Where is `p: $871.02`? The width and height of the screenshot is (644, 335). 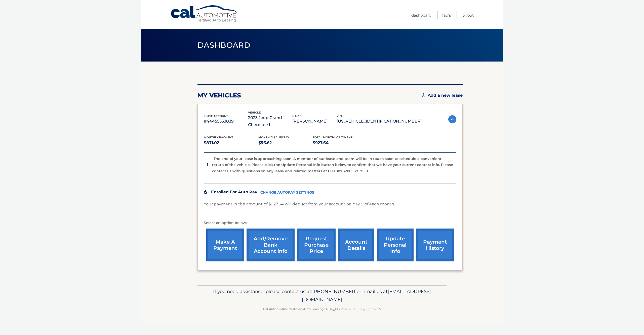 p: $871.02 is located at coordinates (231, 143).